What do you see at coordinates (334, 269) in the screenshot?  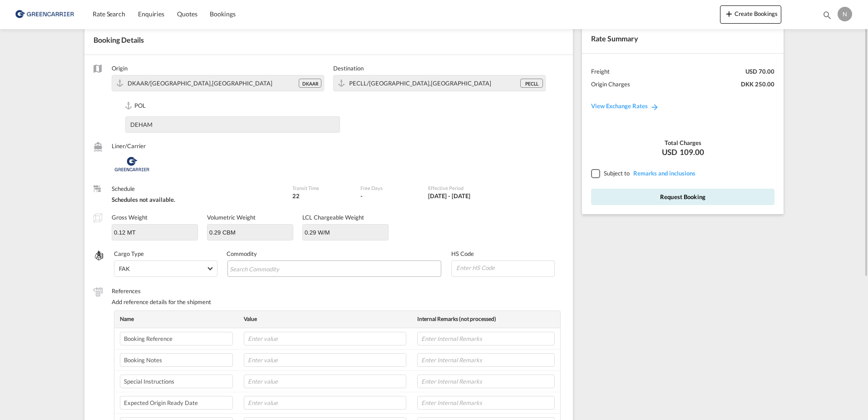 I see `md-chips-wrap: Chips container with autocompletion. Enter the text area, type text to search, and then use the u...` at bounding box center [334, 269].